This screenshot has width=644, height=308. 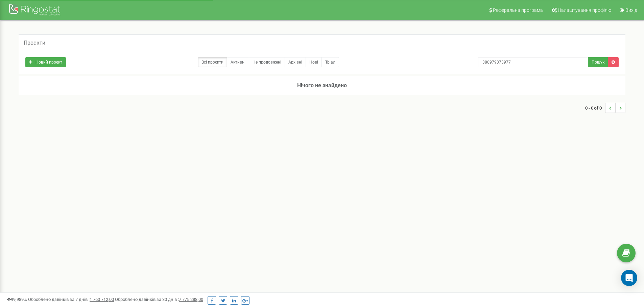 I want to click on u: 7 775 288,00, so click(x=191, y=299).